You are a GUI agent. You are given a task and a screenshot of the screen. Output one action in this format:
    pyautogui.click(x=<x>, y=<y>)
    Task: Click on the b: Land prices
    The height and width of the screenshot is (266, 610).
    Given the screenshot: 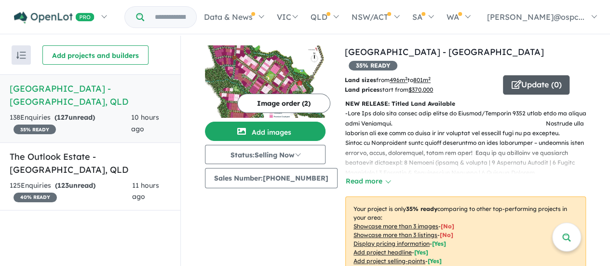 What is the action you would take?
    pyautogui.click(x=362, y=89)
    